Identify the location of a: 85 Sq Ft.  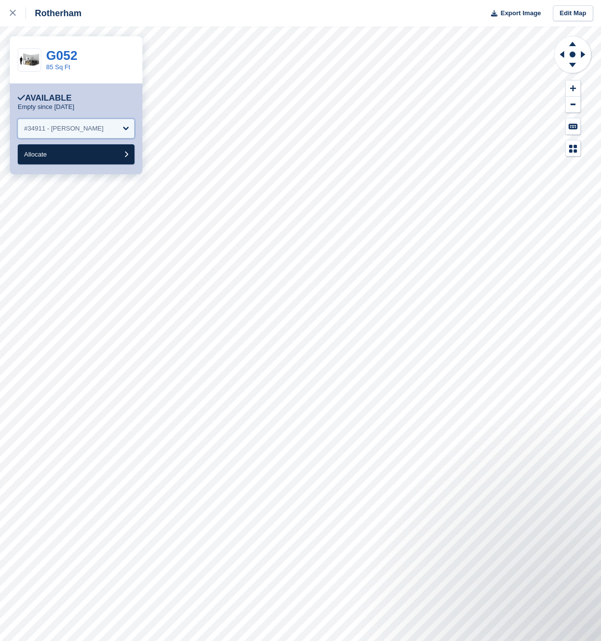
(58, 67).